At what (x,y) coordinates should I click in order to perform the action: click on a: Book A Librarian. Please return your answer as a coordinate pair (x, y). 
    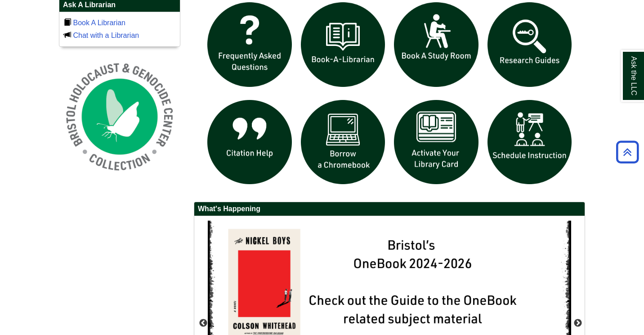
    Looking at the image, I should click on (99, 22).